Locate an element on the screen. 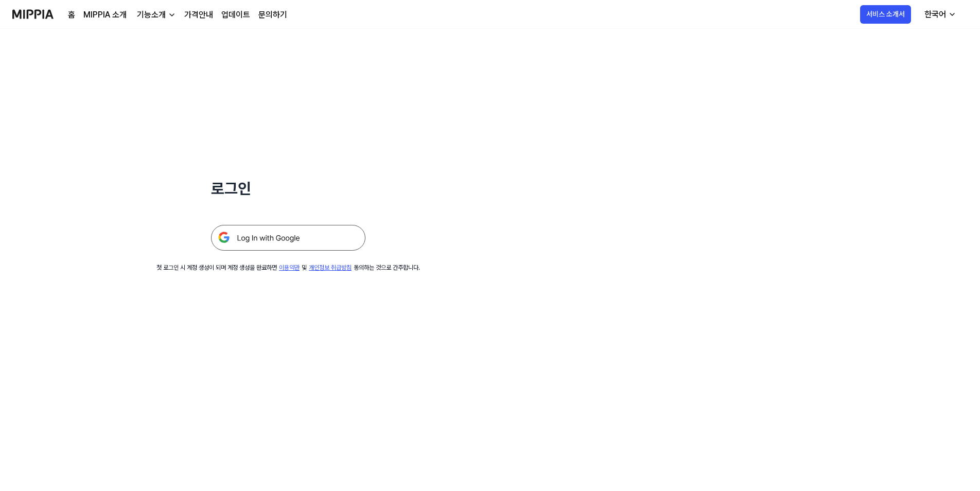 This screenshot has height=491, width=980. button: 서비스 소개서 is located at coordinates (885, 14).